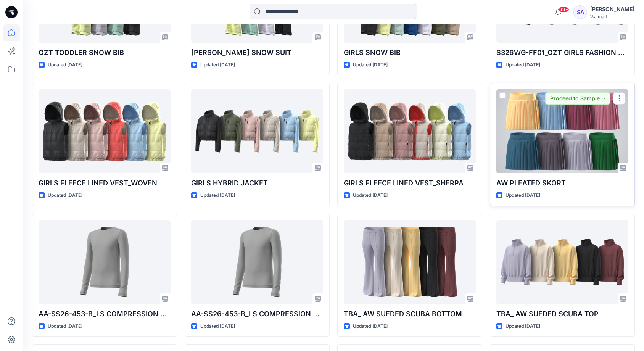  Describe the element at coordinates (562, 183) in the screenshot. I see `p: AW PLEATED SKORT` at that location.